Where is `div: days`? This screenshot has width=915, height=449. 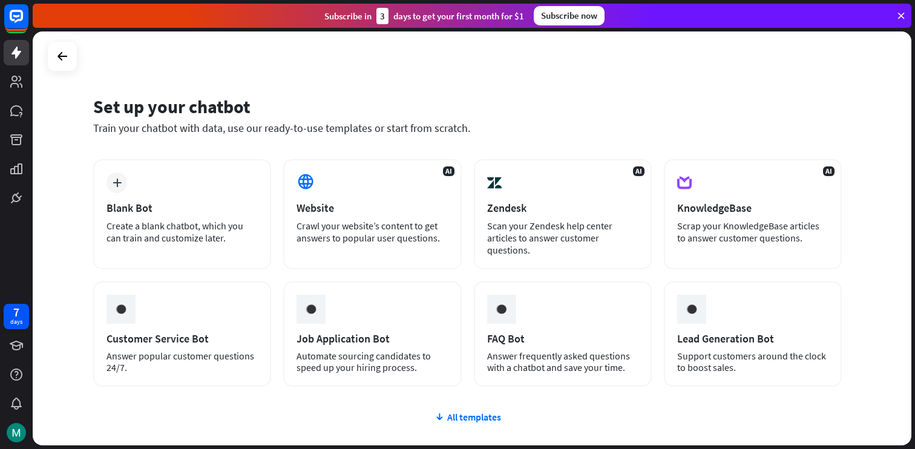
div: days is located at coordinates (16, 322).